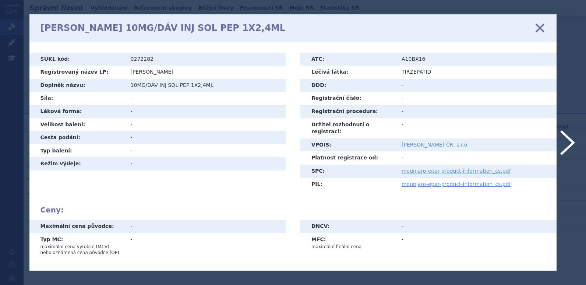 The image size is (586, 285). Describe the element at coordinates (77, 138) in the screenshot. I see `th: Cesta podání:` at that location.